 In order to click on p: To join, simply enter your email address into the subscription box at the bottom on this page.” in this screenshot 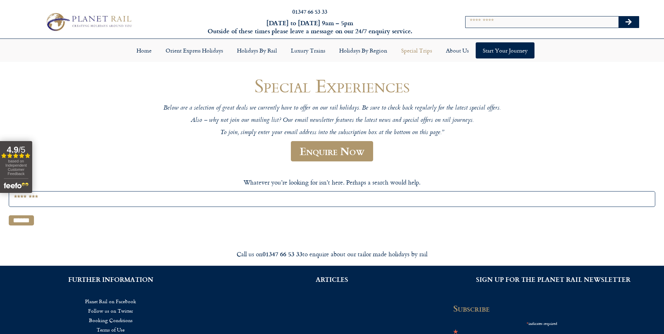, I will do `click(332, 133)`.